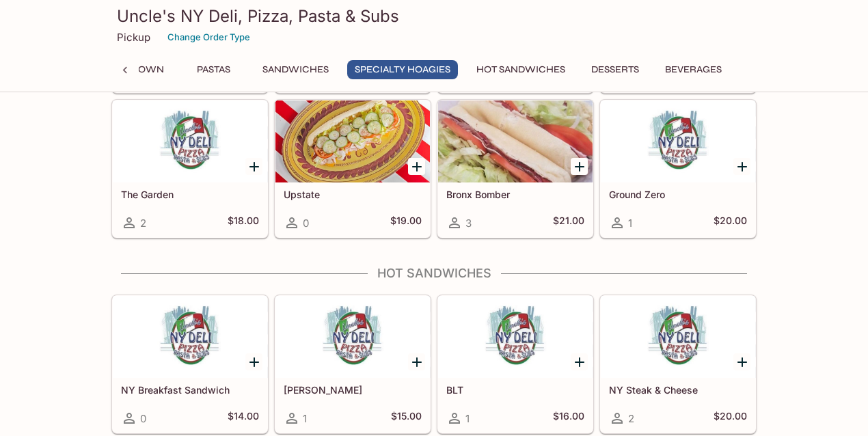  Describe the element at coordinates (190, 337) in the screenshot. I see `div: NY Breakfast Sandwich` at that location.